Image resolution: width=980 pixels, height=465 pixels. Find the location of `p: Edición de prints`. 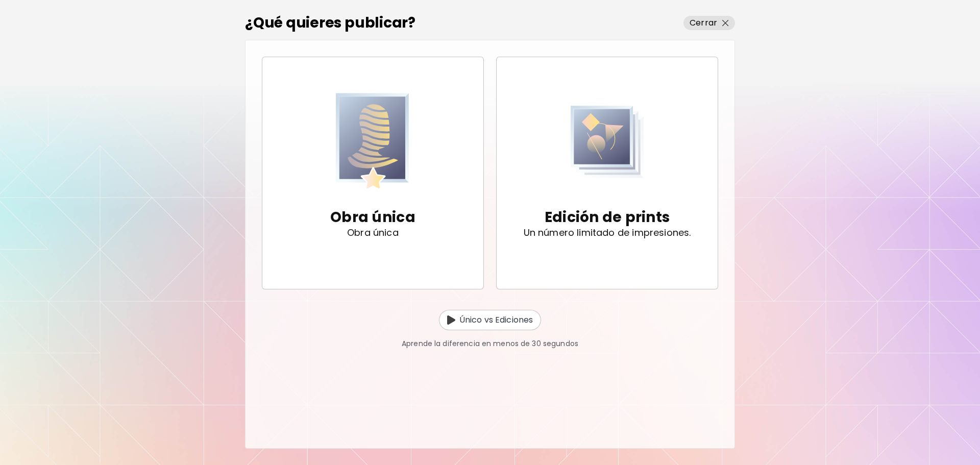

p: Edición de prints is located at coordinates (608, 217).